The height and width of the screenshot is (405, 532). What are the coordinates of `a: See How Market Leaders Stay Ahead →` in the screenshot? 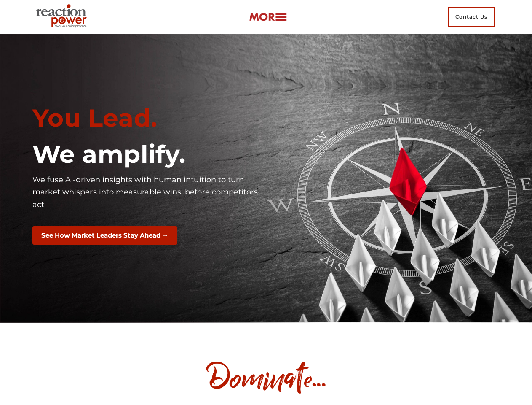 It's located at (105, 235).